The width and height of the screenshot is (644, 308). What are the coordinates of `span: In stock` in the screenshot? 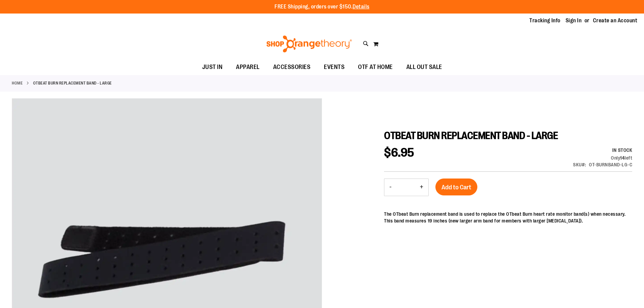 It's located at (622, 150).